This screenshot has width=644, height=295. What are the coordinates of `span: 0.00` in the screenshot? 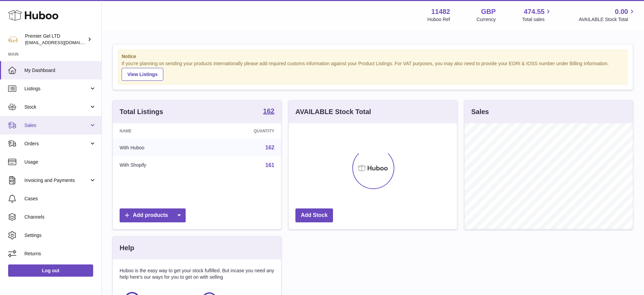 It's located at (621, 11).